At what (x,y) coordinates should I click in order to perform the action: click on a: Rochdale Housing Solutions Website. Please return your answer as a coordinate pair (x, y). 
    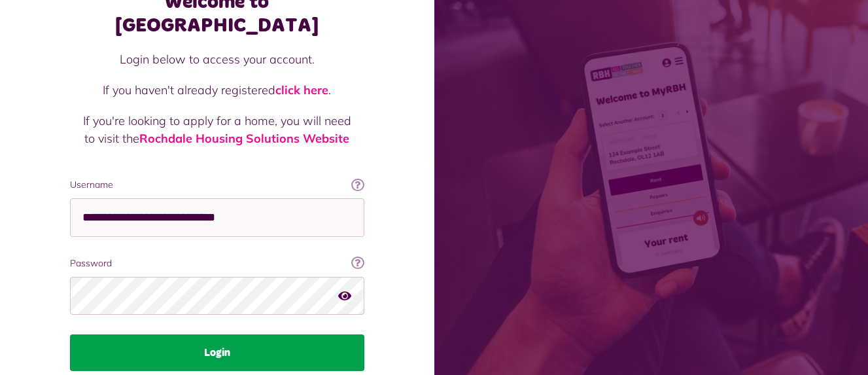
    Looking at the image, I should click on (244, 138).